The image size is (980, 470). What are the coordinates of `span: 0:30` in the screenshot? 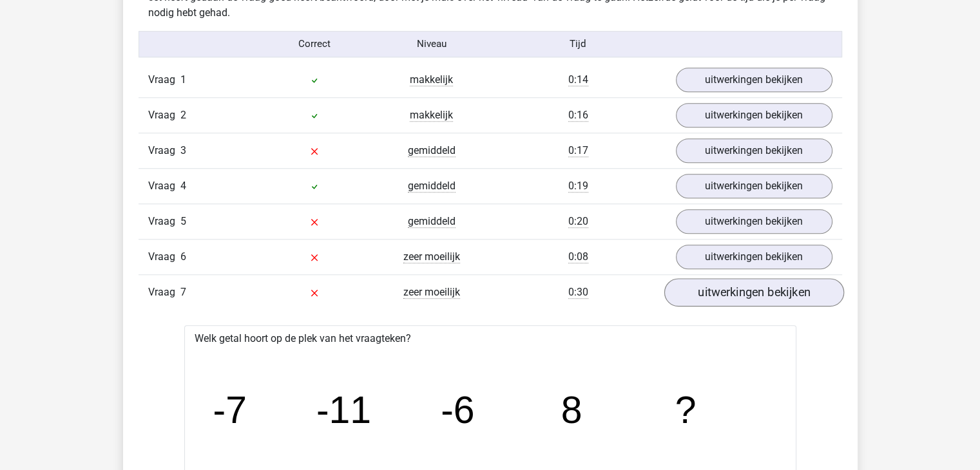 It's located at (578, 292).